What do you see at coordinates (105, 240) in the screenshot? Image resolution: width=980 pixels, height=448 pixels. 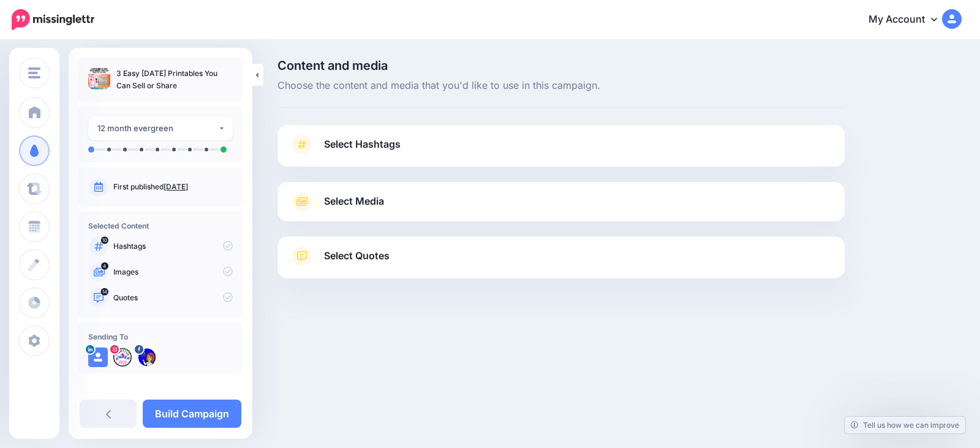 I see `span: 10` at bounding box center [105, 240].